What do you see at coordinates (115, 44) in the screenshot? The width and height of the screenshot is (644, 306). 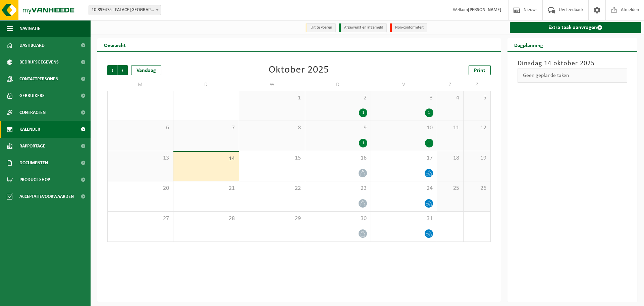 I see `h2: Overzicht` at bounding box center [115, 44].